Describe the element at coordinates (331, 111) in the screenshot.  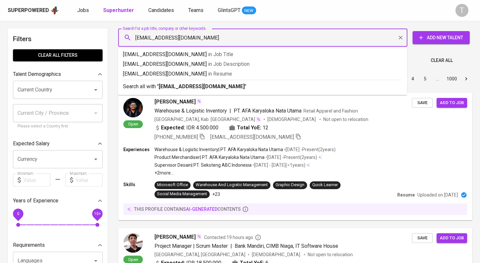
I see `span: Retail Apparel and Fashion` at that location.